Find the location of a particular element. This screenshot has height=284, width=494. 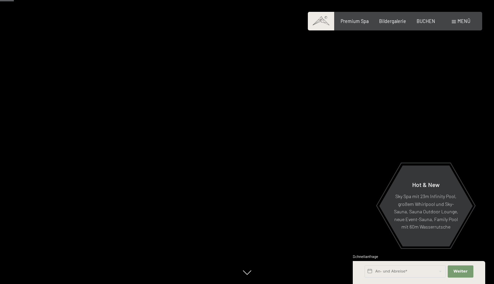

span: Schnellanfrage is located at coordinates (365, 256).